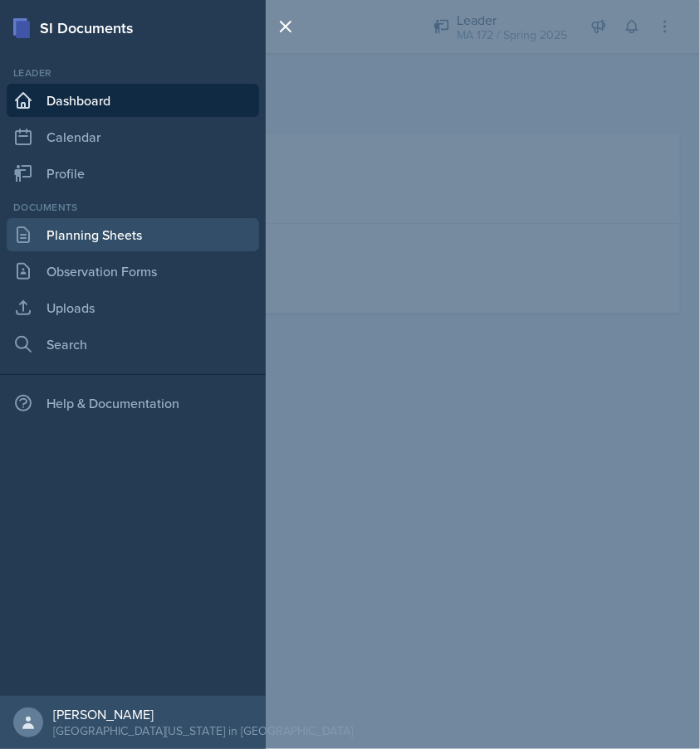  I want to click on a: Search, so click(133, 344).